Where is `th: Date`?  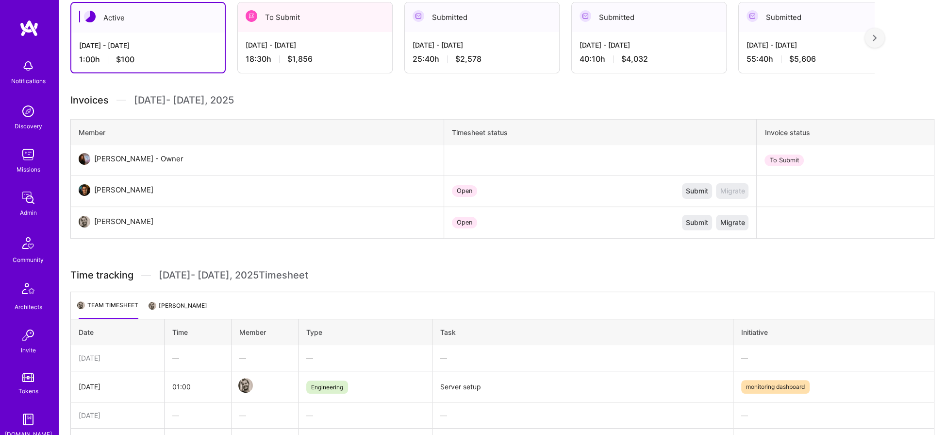 th: Date is located at coordinates (118, 332).